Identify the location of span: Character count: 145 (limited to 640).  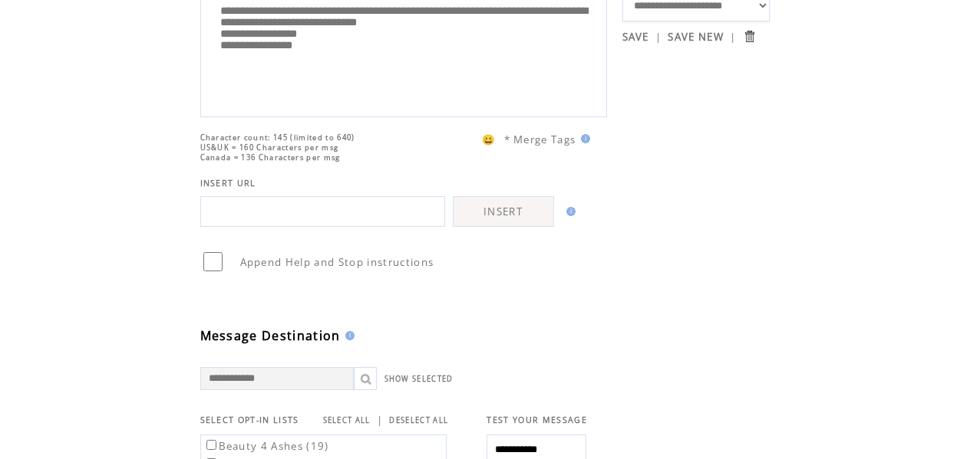
(278, 137).